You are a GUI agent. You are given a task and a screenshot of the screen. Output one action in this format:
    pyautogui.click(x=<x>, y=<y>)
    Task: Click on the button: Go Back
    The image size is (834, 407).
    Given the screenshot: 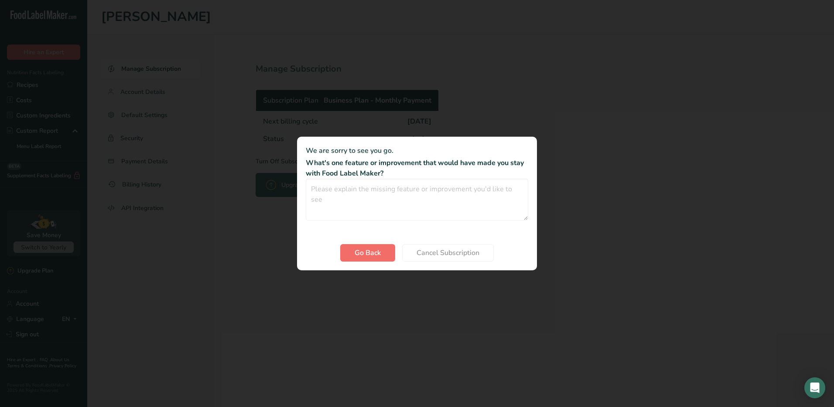 What is the action you would take?
    pyautogui.click(x=368, y=253)
    